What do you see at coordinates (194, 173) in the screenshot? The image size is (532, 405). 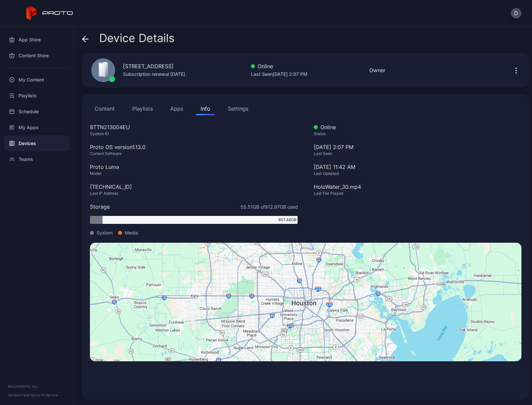 I see `div: Model` at bounding box center [194, 173].